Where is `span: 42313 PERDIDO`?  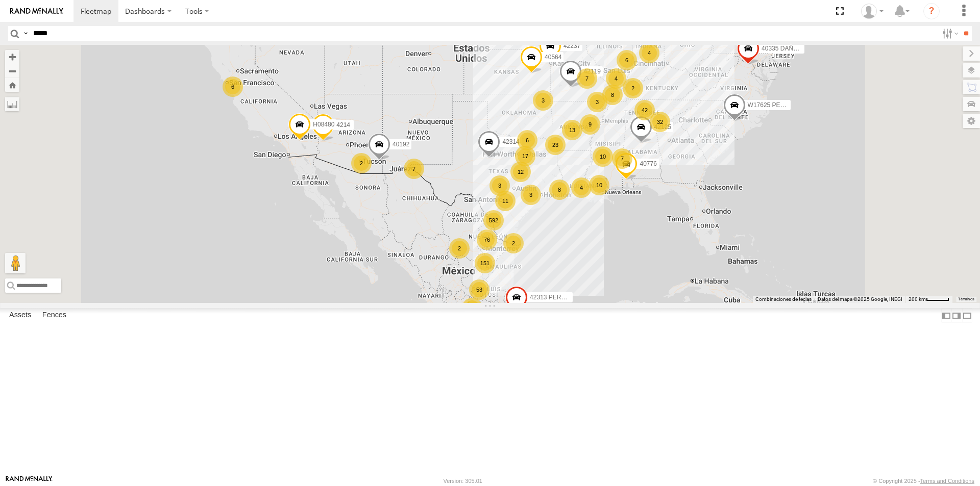
span: 42313 PERDIDO is located at coordinates (553, 297).